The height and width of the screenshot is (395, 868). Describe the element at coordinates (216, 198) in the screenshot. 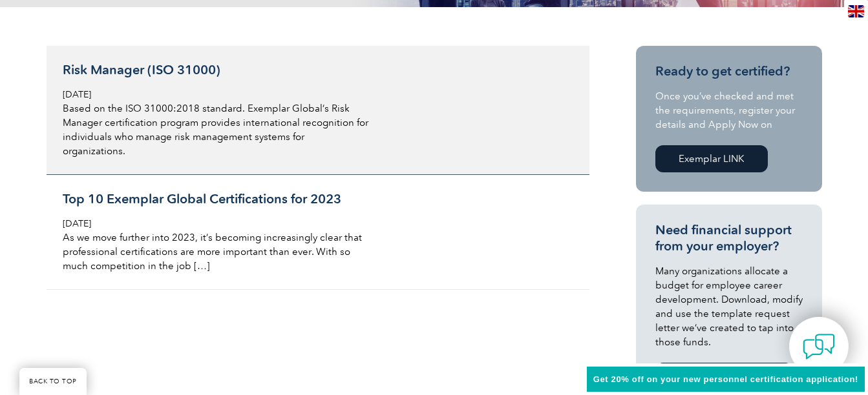

I see `h3: Top 10 Exemplar Global Certifications for 2023` at that location.